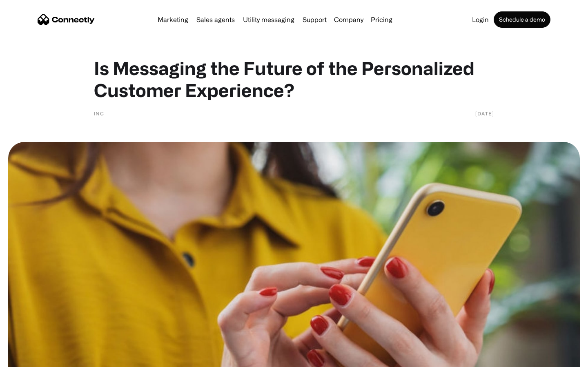 The height and width of the screenshot is (367, 588). Describe the element at coordinates (29, 358) in the screenshot. I see `aside: Language selected: English` at that location.